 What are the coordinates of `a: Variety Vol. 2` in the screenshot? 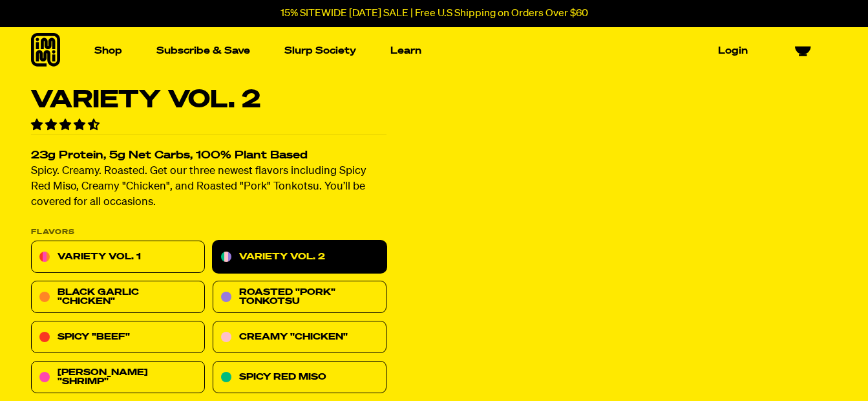 It's located at (299, 257).